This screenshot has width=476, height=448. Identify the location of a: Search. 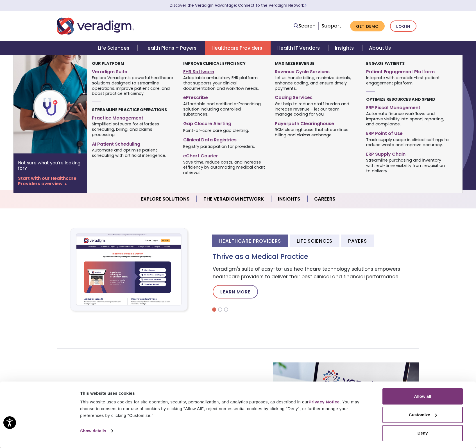
(305, 26).